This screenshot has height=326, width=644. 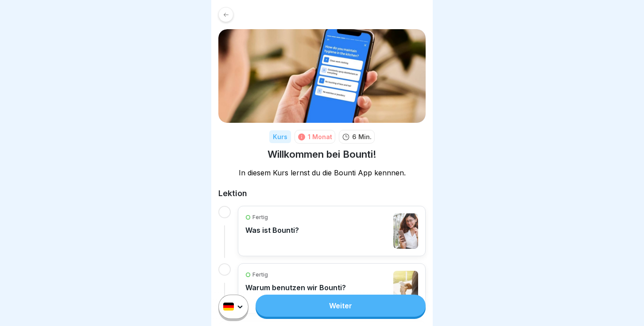 I want to click on img: de.svg, so click(x=229, y=307).